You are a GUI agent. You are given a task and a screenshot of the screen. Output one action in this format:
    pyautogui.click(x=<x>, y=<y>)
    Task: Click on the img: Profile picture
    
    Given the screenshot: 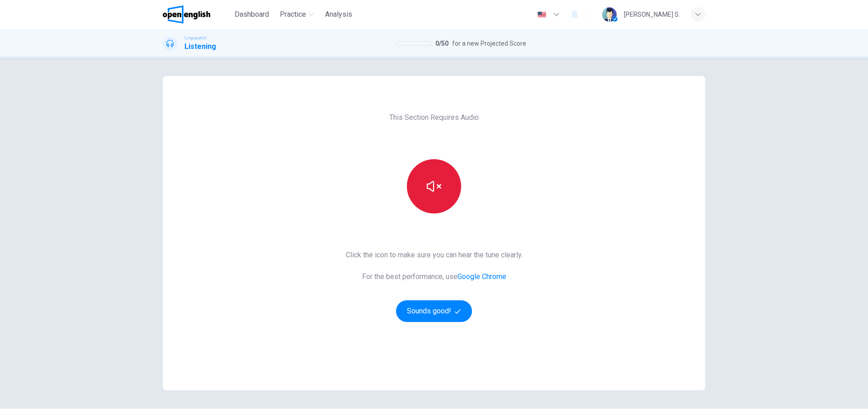 What is the action you would take?
    pyautogui.click(x=609, y=15)
    